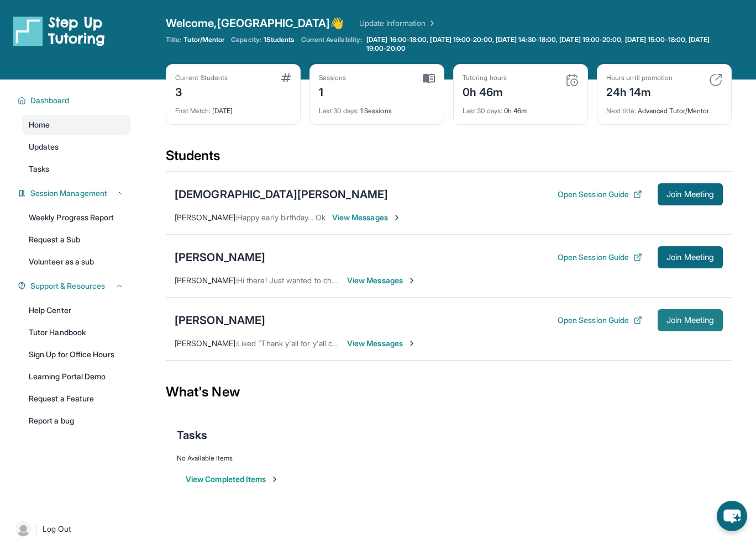 This screenshot has height=540, width=756. I want to click on span: First Match :, so click(193, 111).